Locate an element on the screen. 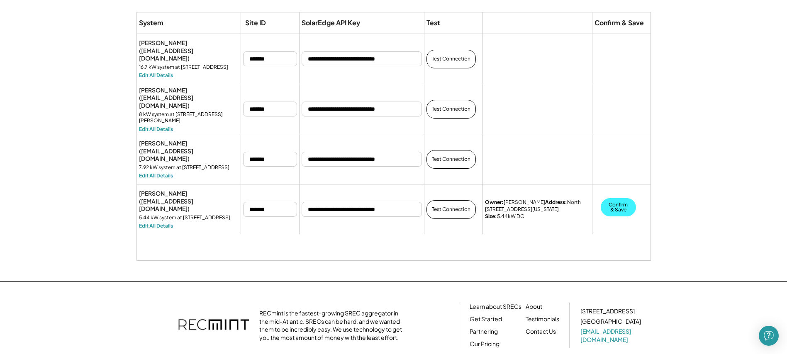  div: Open Intercom Messenger is located at coordinates (769, 336).